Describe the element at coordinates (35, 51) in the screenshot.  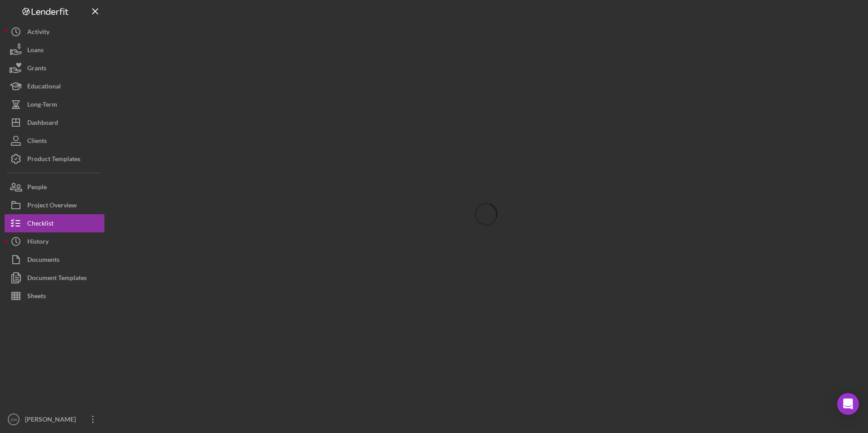
I see `div: Loans` at that location.